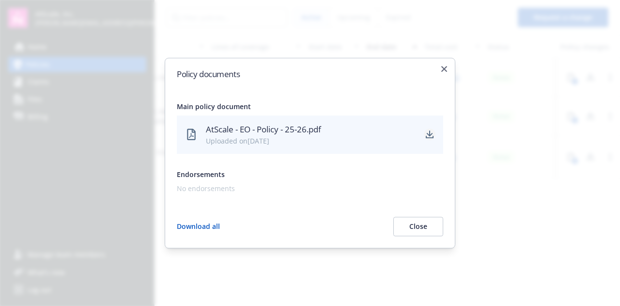  What do you see at coordinates (310, 74) in the screenshot?
I see `h2: Policy documents` at bounding box center [310, 74].